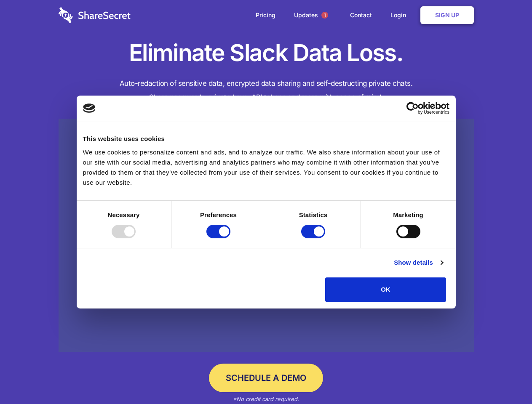  What do you see at coordinates (413, 108) in the screenshot?
I see `a: Usercentrics Cookiebot - opens in a new window` at bounding box center [413, 108].